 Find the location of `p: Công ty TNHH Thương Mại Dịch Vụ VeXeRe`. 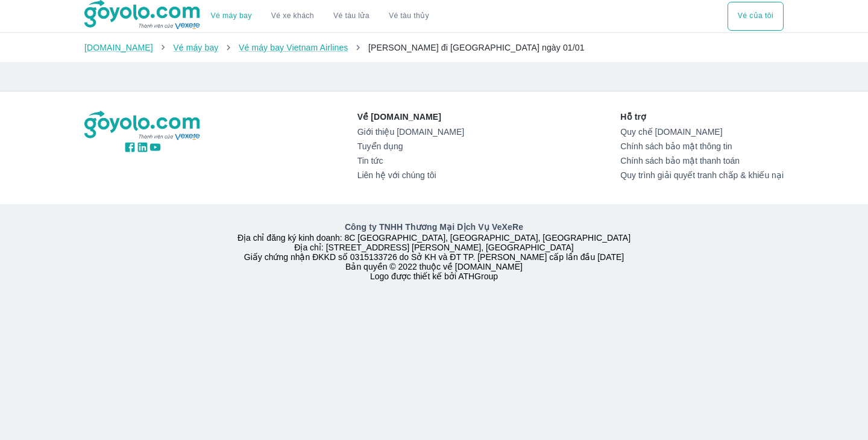

p: Công ty TNHH Thương Mại Dịch Vụ VeXeRe is located at coordinates (434, 227).